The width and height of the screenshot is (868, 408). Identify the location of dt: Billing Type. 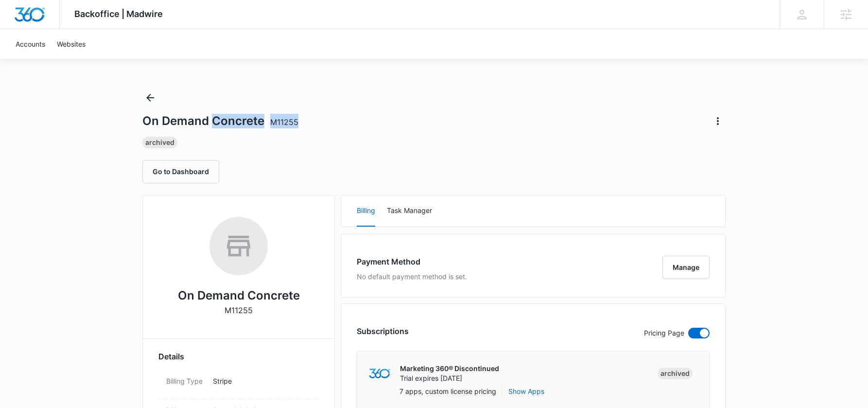
(185, 381).